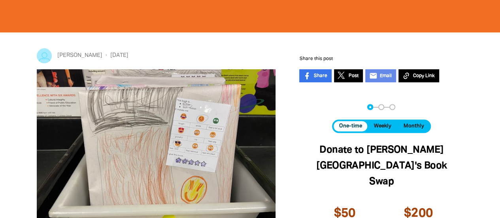  What do you see at coordinates (383, 126) in the screenshot?
I see `span: Weekly` at bounding box center [383, 126].